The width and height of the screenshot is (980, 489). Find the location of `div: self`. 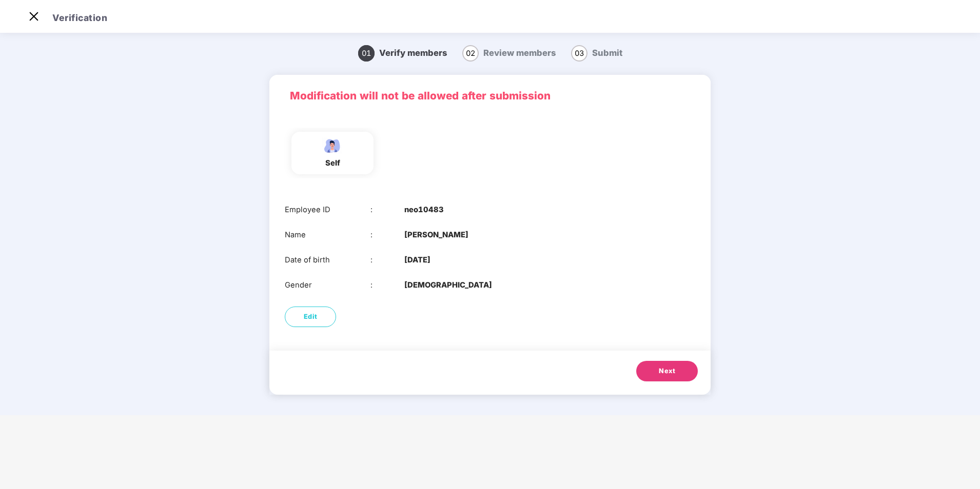

div: self is located at coordinates (332, 163).